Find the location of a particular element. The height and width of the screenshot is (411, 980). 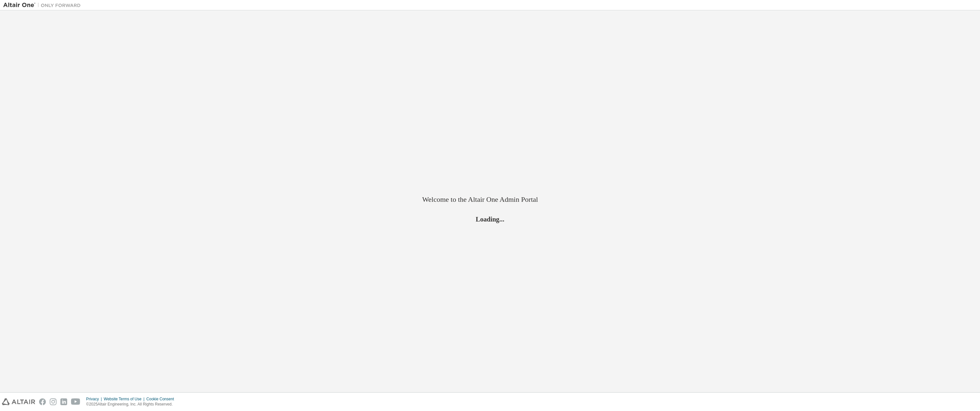

h2: Welcome to the Altair One Admin Portal is located at coordinates (490, 200).